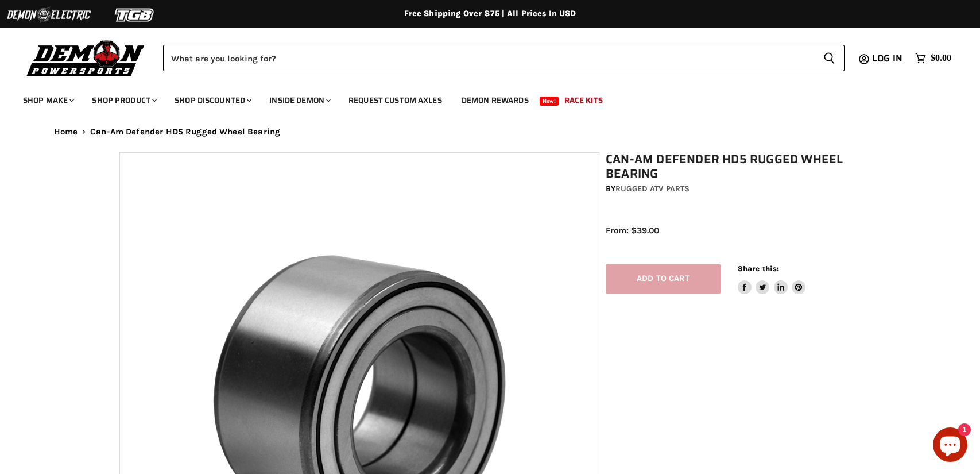 The image size is (980, 474). What do you see at coordinates (737, 189) in the screenshot?
I see `div: by` at bounding box center [737, 189].